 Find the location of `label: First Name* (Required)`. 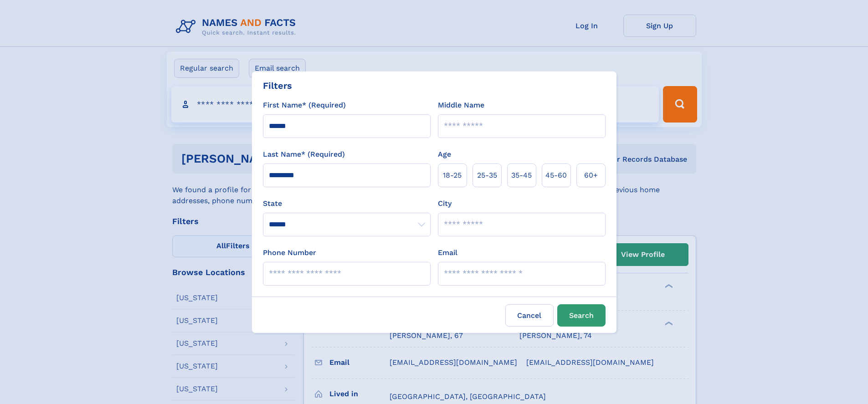

label: First Name* (Required) is located at coordinates (304, 106).